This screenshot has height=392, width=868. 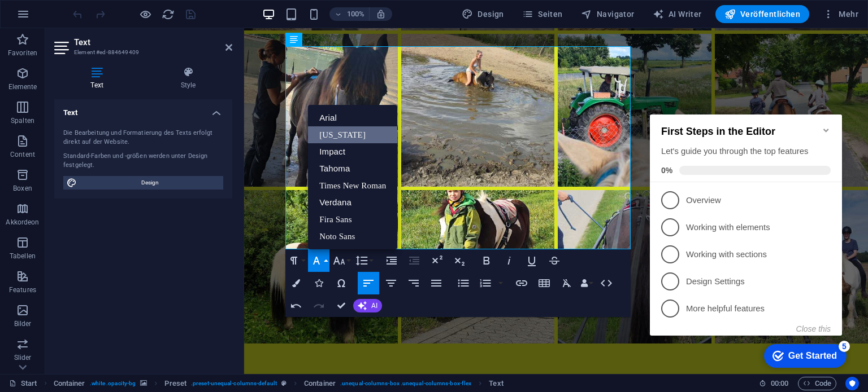 What do you see at coordinates (23, 384) in the screenshot?
I see `a: Klick, um Auswahl aufzuheben. Doppelklick öffnet Seitenverwaltung` at bounding box center [23, 384].